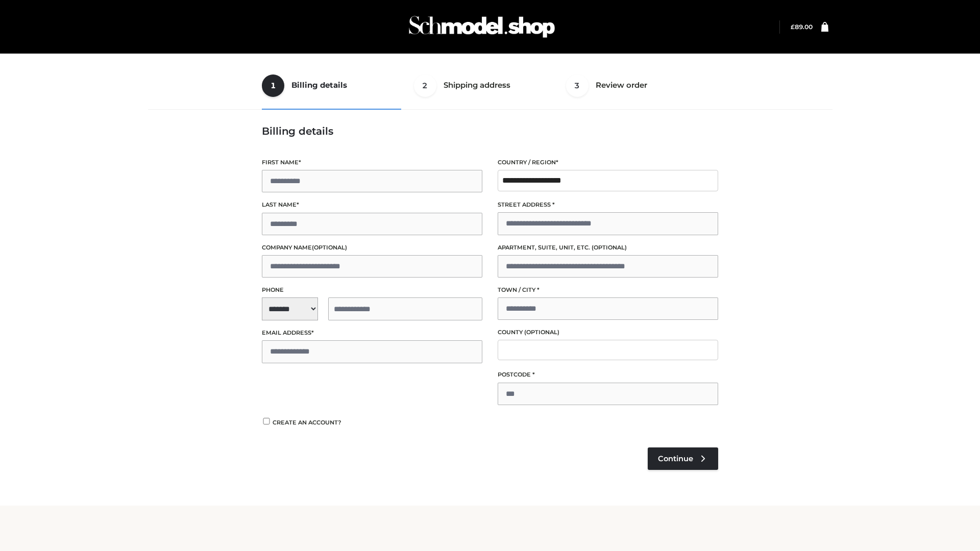 This screenshot has height=551, width=980. I want to click on label: Email address, so click(372, 333).